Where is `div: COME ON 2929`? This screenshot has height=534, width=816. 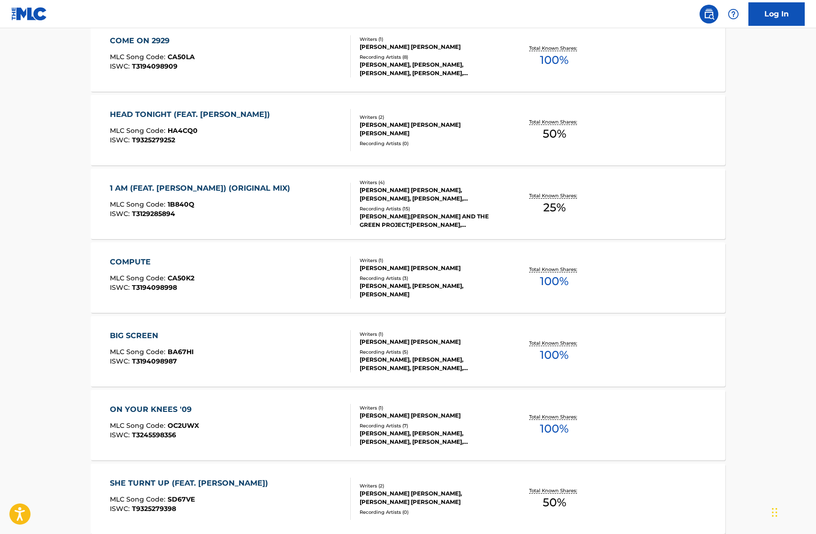 div: COME ON 2929 is located at coordinates (152, 41).